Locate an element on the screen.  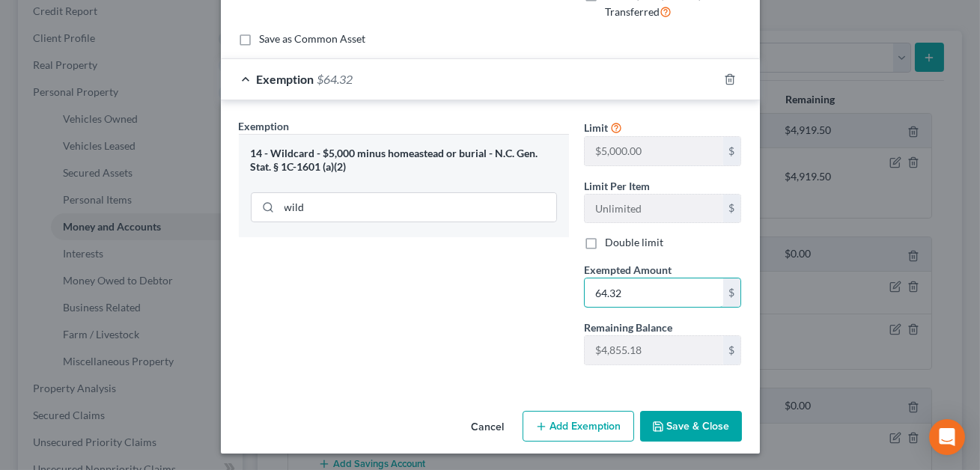
button: Add Exemption is located at coordinates (578, 427).